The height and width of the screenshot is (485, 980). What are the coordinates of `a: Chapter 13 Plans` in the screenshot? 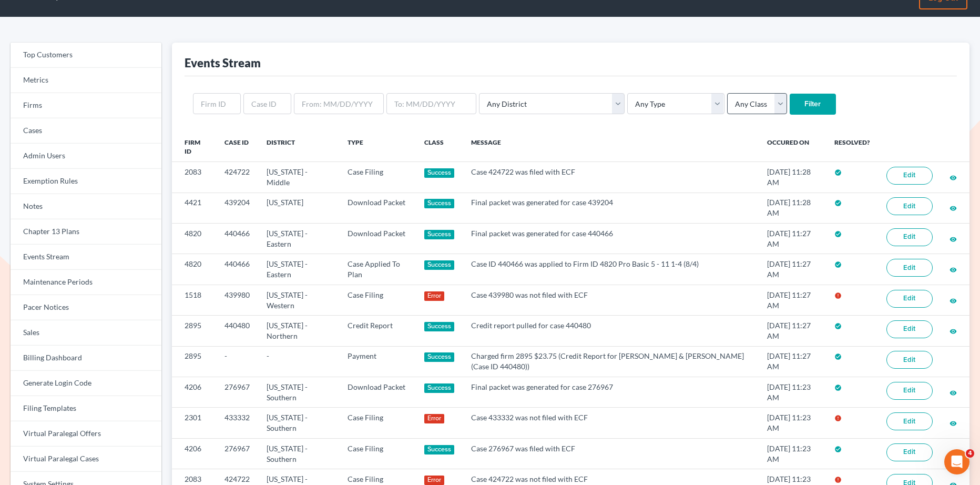 It's located at (86, 232).